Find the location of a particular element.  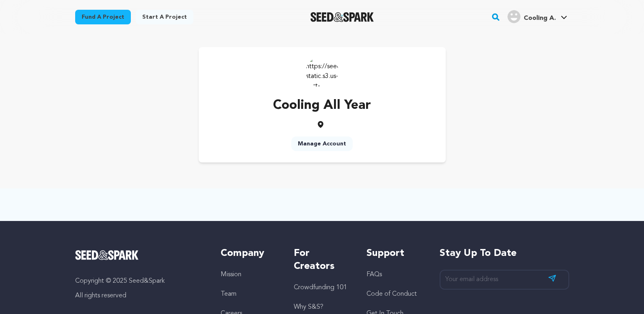

img: Seed&Spark Logo Dark Mode is located at coordinates (342, 17).